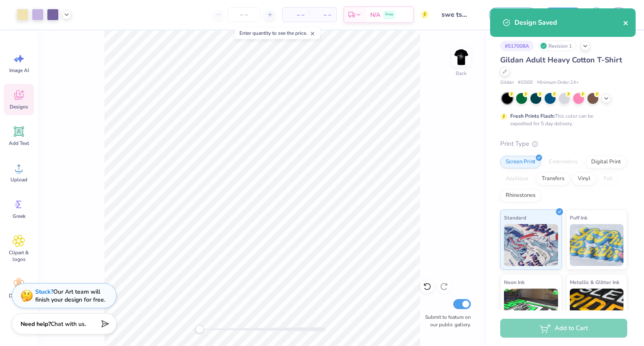 The height and width of the screenshot is (346, 644). I want to click on strong: Stuck?, so click(44, 292).